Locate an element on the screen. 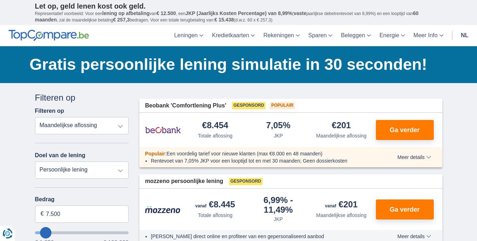 This screenshot has width=477, height=241. h1: Gratis persoonlijke lening simulatie in 30 seconden! is located at coordinates (236, 64).